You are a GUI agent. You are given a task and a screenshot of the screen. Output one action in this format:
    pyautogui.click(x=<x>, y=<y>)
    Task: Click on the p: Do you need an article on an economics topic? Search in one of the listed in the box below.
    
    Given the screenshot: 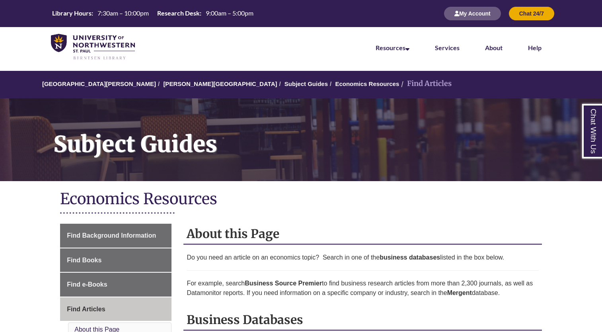 What is the action you would take?
    pyautogui.click(x=362, y=257)
    